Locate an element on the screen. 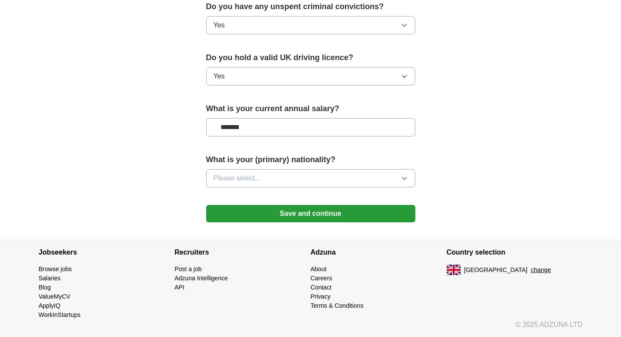 The height and width of the screenshot is (337, 621). button: change is located at coordinates (541, 270).